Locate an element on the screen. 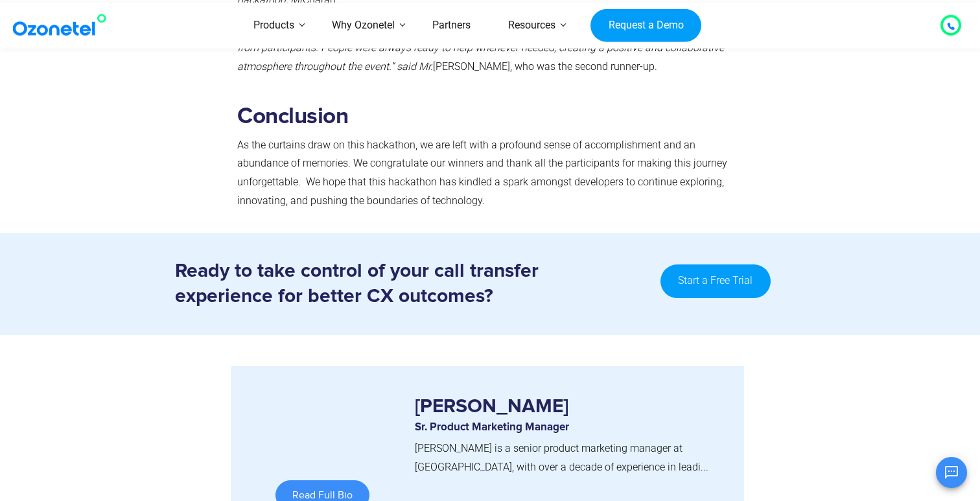 The image size is (980, 501). a: Resources is located at coordinates (531, 25).